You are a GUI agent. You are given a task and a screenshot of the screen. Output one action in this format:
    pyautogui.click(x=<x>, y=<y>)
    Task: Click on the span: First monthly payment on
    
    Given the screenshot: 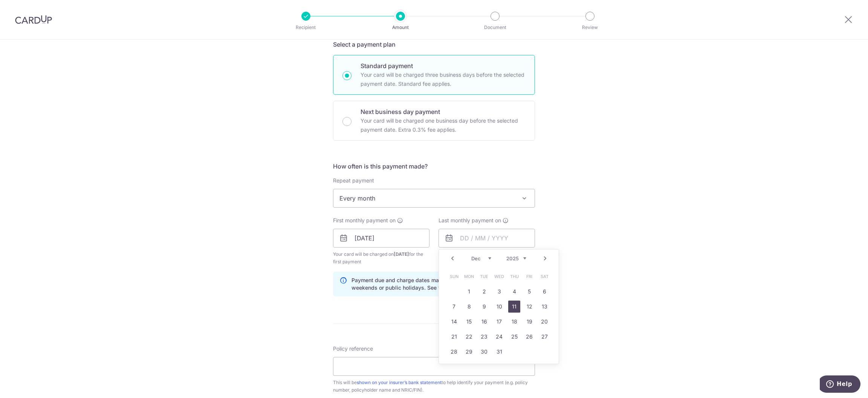 What is the action you would take?
    pyautogui.click(x=364, y=221)
    